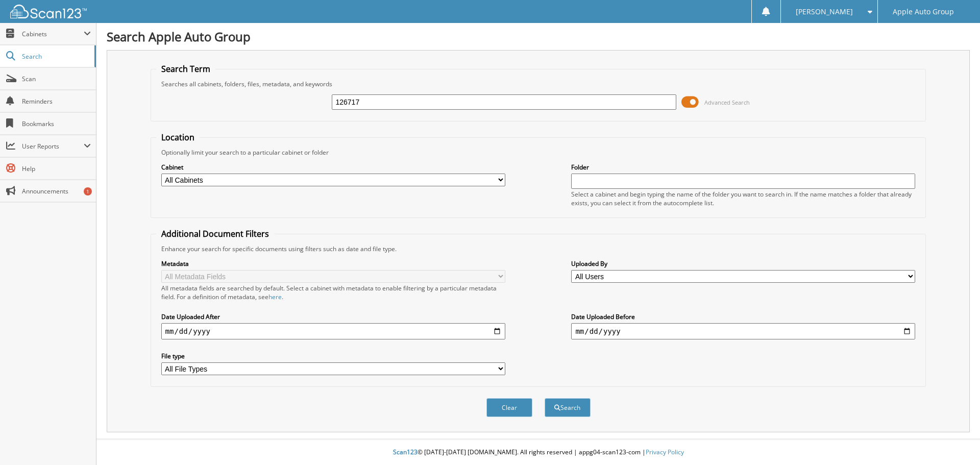  I want to click on label: Cabinet, so click(333, 167).